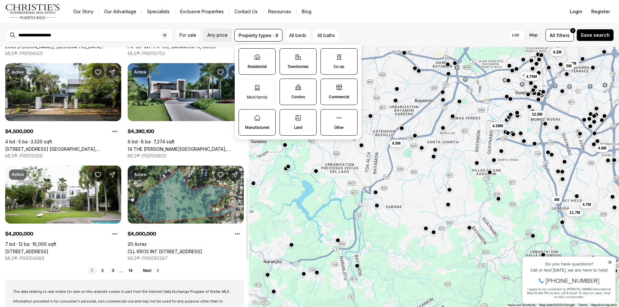 This screenshot has width=619, height=307. What do you see at coordinates (257, 97) in the screenshot?
I see `p: Multi-family` at bounding box center [257, 97].